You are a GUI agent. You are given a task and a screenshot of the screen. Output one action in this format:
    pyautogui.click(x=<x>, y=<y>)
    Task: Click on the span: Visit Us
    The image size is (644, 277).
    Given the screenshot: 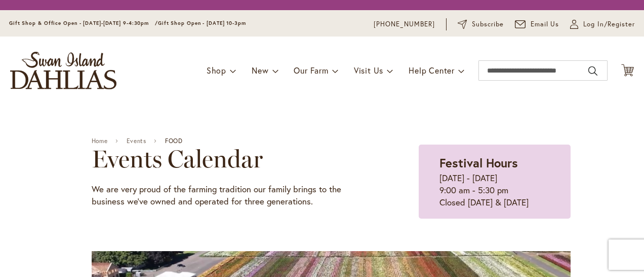 What is the action you would take?
    pyautogui.click(x=369, y=70)
    